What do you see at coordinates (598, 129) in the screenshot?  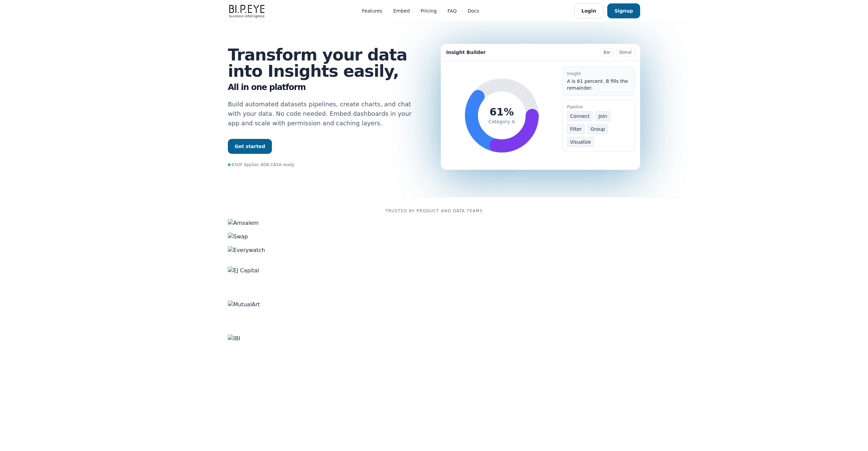 I see `span: Group` at bounding box center [598, 129].